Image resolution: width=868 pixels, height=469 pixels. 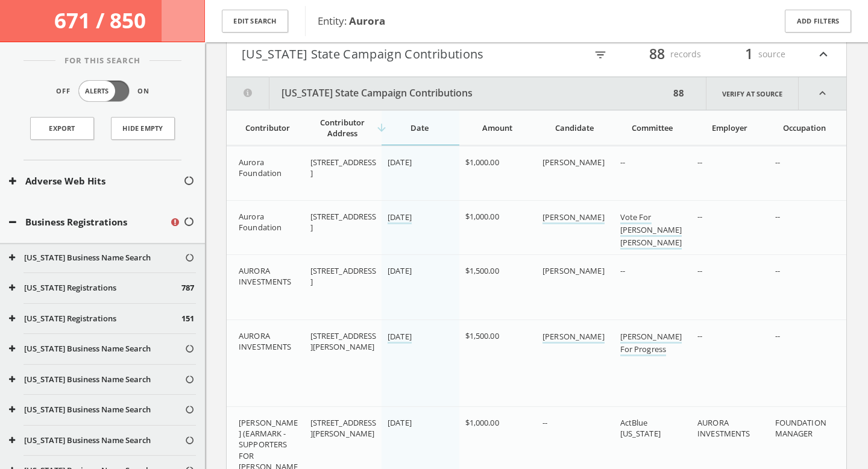 What do you see at coordinates (103, 20) in the screenshot?
I see `span: 671 / 850` at bounding box center [103, 20].